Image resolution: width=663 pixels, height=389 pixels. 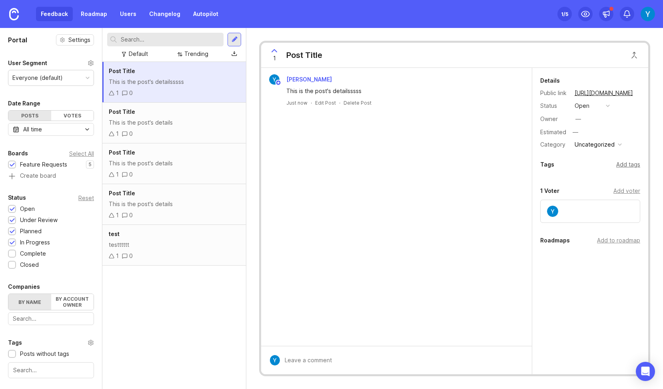 What do you see at coordinates (82, 154) in the screenshot?
I see `div: Select All` at bounding box center [82, 154].